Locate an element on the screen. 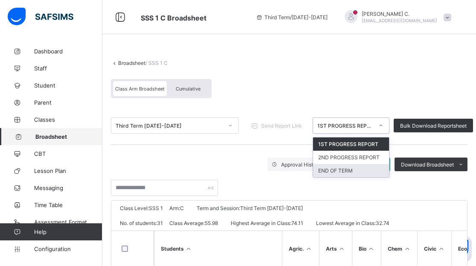 The image size is (476, 266). span: SSS 1 is located at coordinates (156, 208).